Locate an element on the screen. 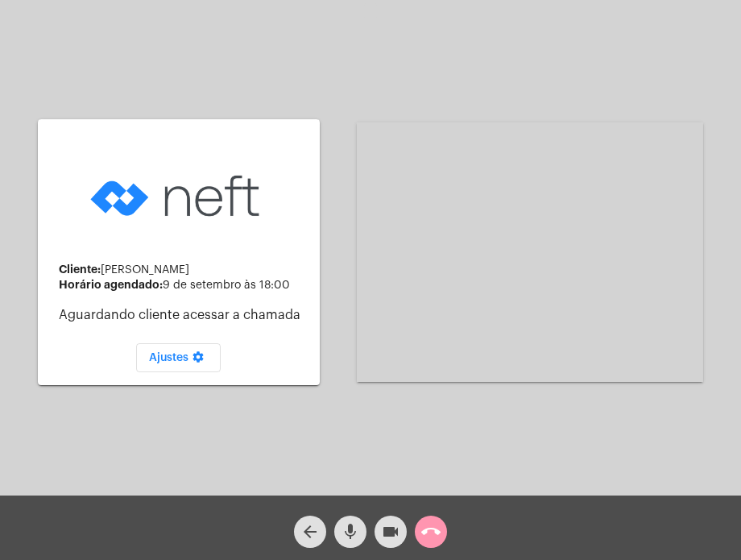 The height and width of the screenshot is (560, 741). strong: Horário agendado: is located at coordinates (110, 284).